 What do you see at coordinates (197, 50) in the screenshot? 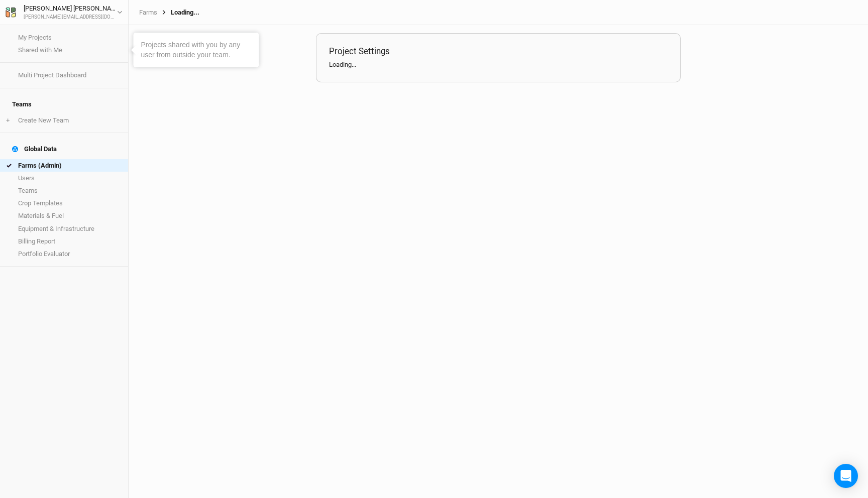
I see `div: Projects shared with you by any user from outside your team.` at bounding box center [197, 50].